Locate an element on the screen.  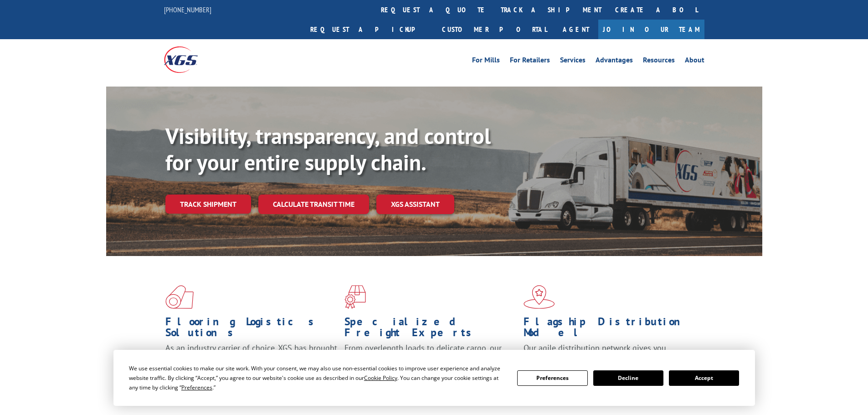
a: XGS ASSISTANT is located at coordinates (415, 204).